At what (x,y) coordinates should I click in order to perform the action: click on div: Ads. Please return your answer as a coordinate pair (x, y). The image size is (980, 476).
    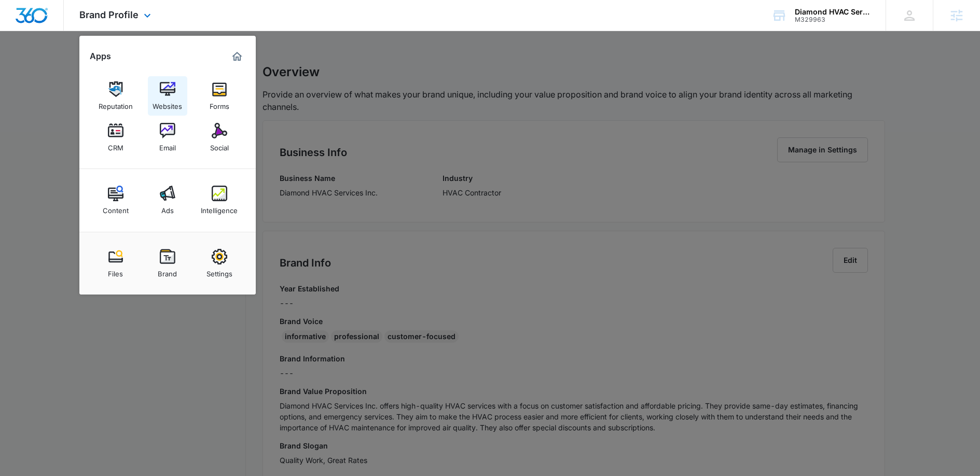
    Looking at the image, I should click on (168, 208).